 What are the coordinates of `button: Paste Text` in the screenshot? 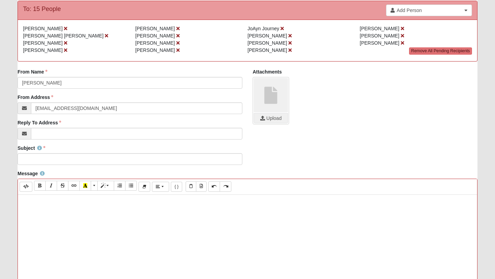 It's located at (191, 186).